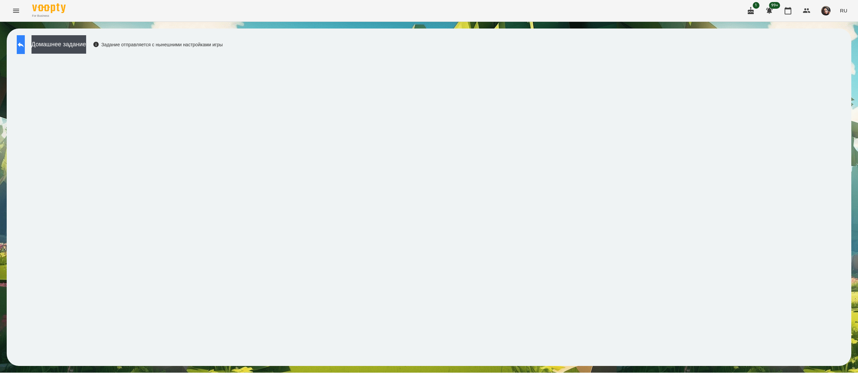 This screenshot has width=858, height=375. I want to click on div: Задание отправляется с нынешними настройками игры, so click(158, 45).